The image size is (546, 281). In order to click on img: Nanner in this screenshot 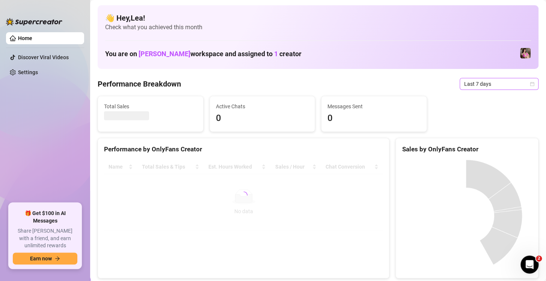, I will do `click(525, 53)`.